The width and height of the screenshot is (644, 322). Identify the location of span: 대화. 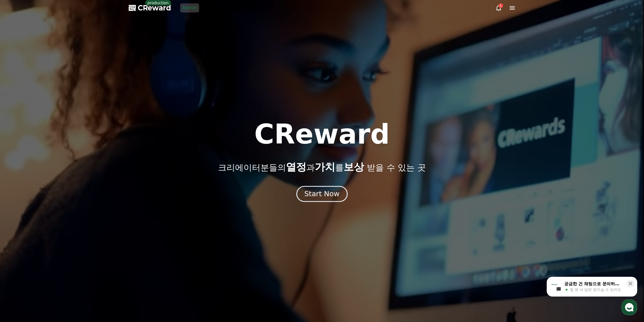
(55, 190).